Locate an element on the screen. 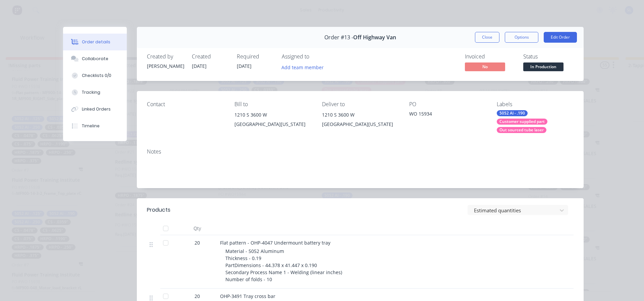 This screenshot has height=301, width=644. div: Tracking is located at coordinates (91, 92).